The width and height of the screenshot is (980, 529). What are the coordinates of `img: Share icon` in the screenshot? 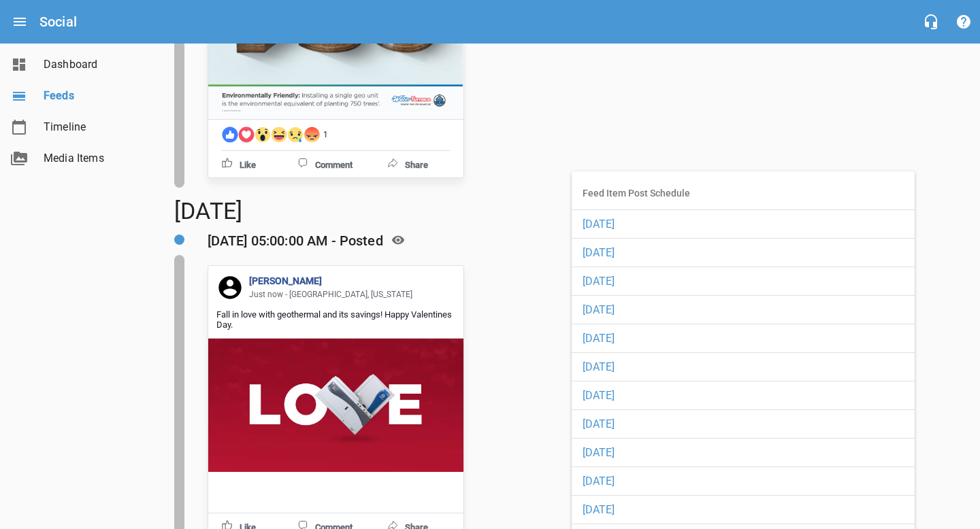 It's located at (393, 163).